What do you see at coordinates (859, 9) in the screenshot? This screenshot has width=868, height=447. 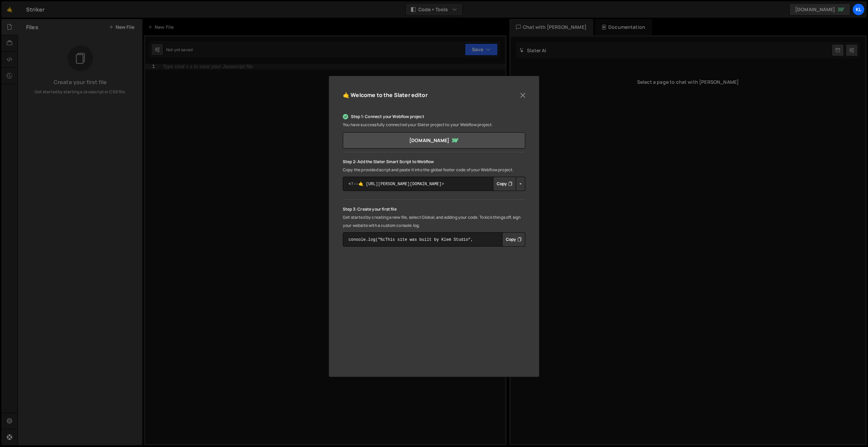 I see `a: Kl` at bounding box center [859, 9].